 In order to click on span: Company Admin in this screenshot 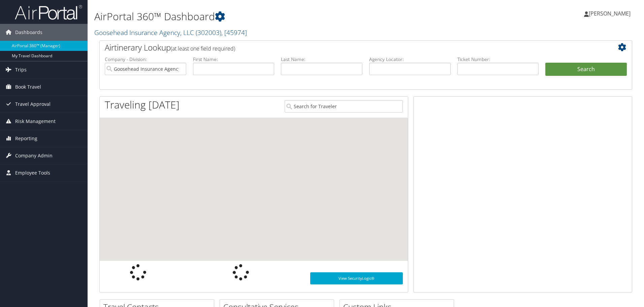, I will do `click(34, 155)`.